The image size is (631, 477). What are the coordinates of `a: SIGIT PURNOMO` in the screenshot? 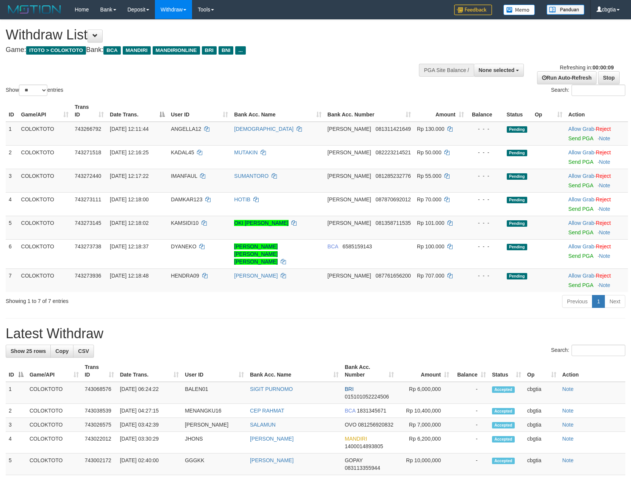 It's located at (271, 389).